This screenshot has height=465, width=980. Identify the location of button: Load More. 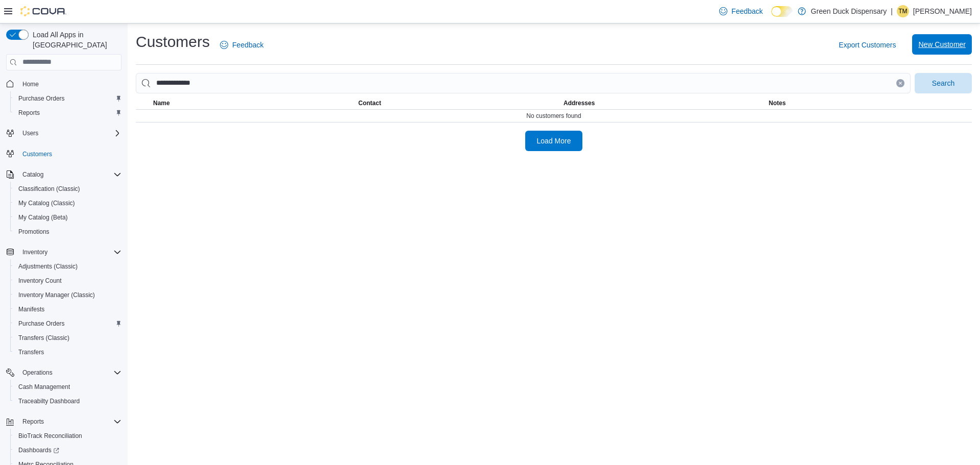
(554, 141).